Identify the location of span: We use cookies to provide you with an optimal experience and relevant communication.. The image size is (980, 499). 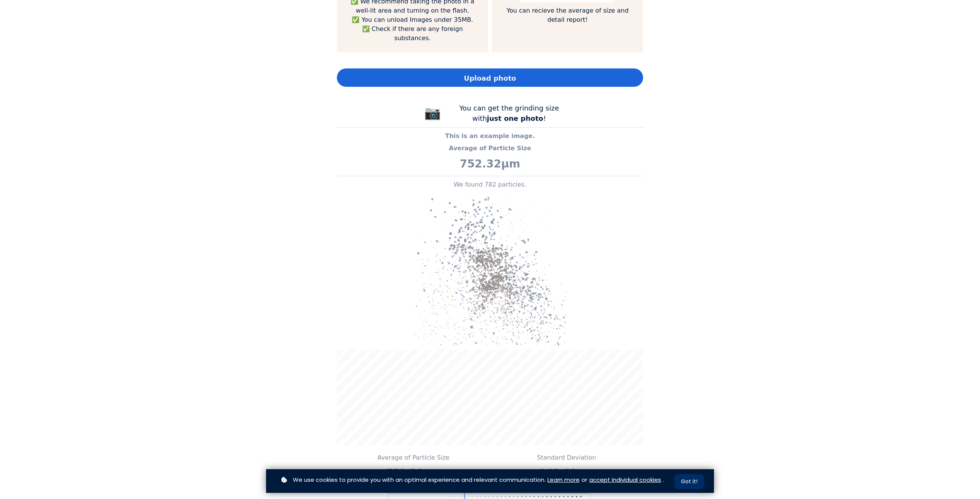
(419, 479).